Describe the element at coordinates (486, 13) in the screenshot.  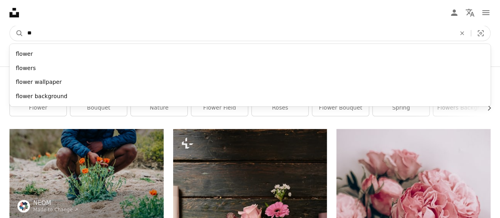
I see `button: Menu` at that location.